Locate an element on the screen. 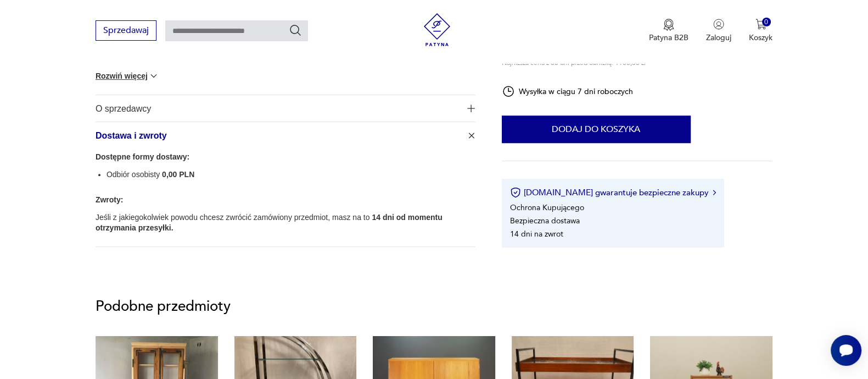 The width and height of the screenshot is (868, 379). p: Zaloguj is located at coordinates (719, 38).